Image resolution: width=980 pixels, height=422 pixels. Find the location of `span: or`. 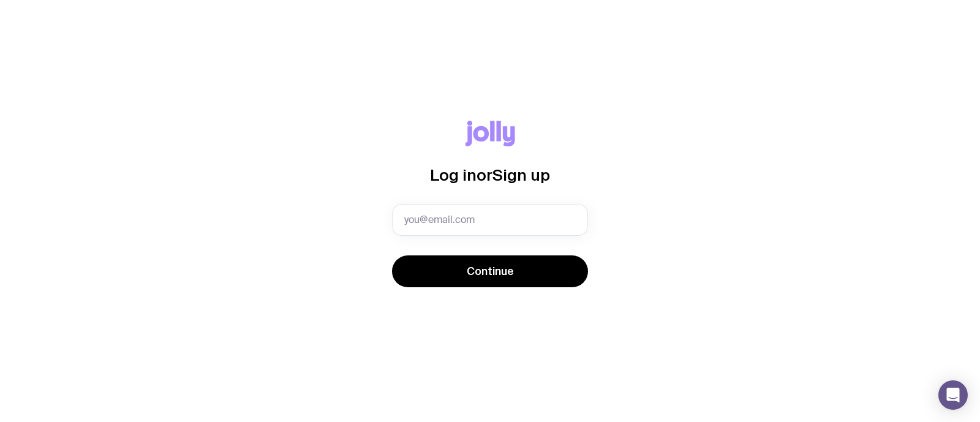

span: or is located at coordinates (485, 175).